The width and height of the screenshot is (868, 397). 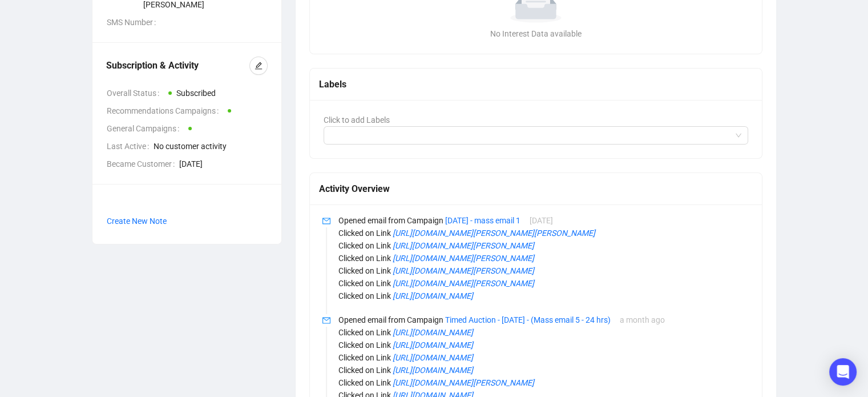 I want to click on span: Last Active, so click(x=130, y=147).